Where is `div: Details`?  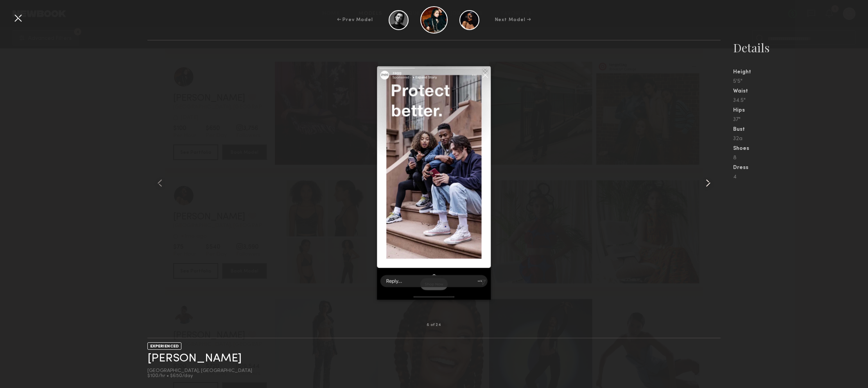 div: Details is located at coordinates (800, 47).